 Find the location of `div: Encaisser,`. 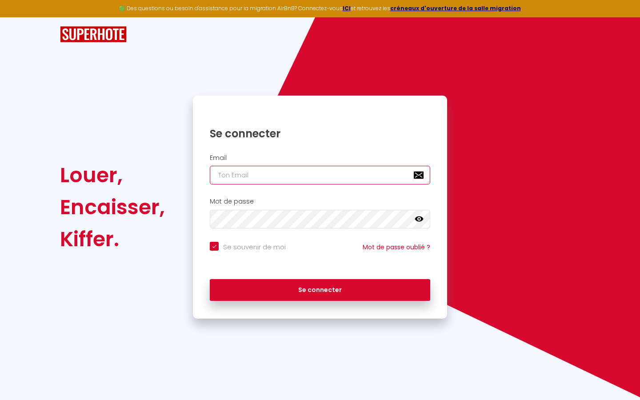

div: Encaisser, is located at coordinates (112, 207).